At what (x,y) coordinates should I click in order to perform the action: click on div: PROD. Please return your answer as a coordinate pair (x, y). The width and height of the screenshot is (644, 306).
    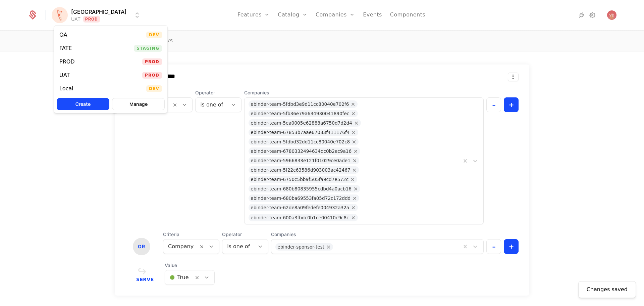
    Looking at the image, I should click on (67, 62).